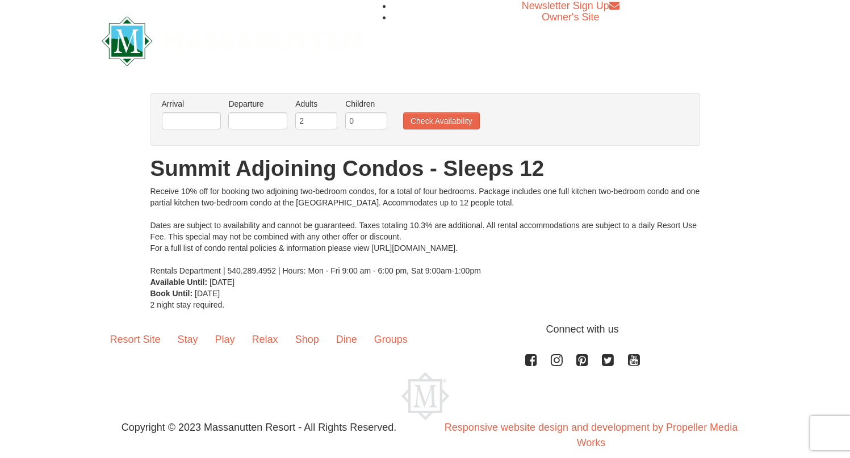  What do you see at coordinates (232, 39) in the screenshot?
I see `a: Massanutten Resort` at bounding box center [232, 39].